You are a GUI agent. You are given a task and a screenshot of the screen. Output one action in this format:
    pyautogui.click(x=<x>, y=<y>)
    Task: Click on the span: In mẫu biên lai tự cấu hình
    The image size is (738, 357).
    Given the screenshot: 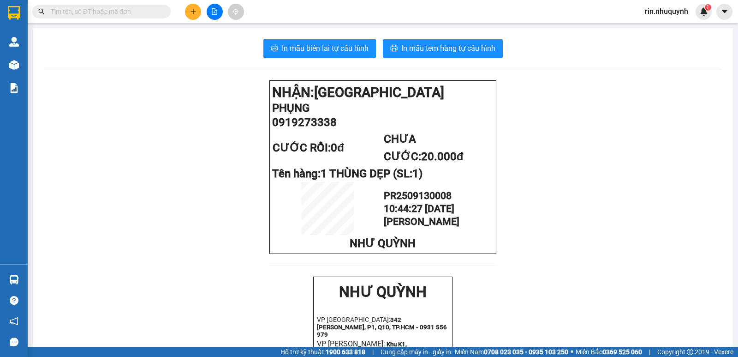 What is the action you would take?
    pyautogui.click(x=325, y=48)
    